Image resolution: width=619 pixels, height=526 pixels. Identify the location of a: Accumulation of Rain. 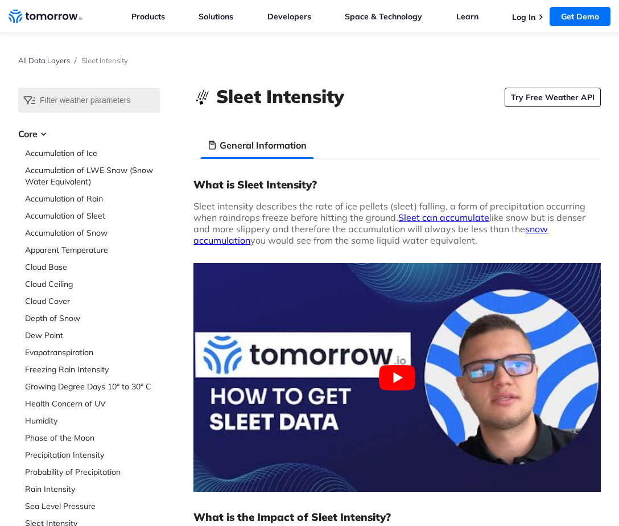
(92, 198).